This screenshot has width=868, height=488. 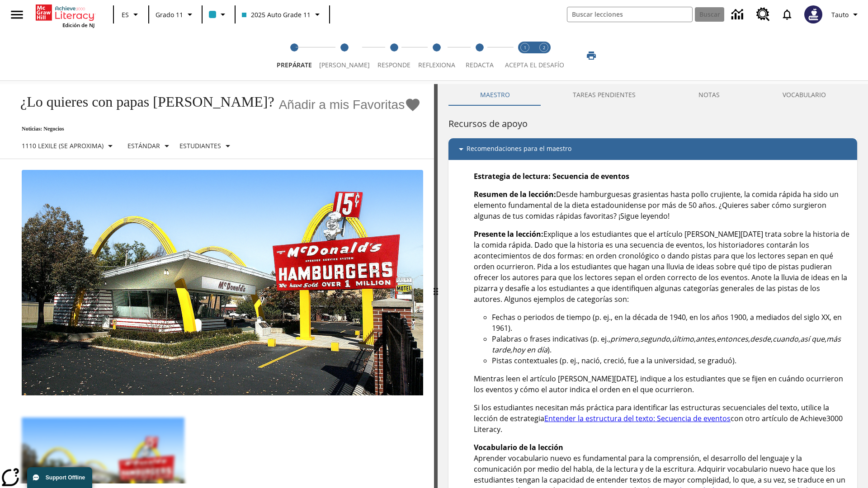 I want to click on div: Instructional Panel Tabs, so click(x=653, y=95).